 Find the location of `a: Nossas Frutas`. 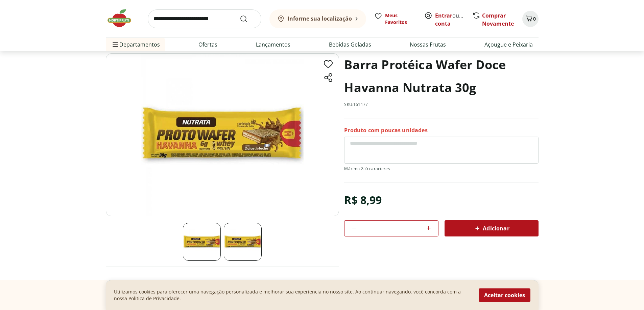

a: Nossas Frutas is located at coordinates (428, 45).